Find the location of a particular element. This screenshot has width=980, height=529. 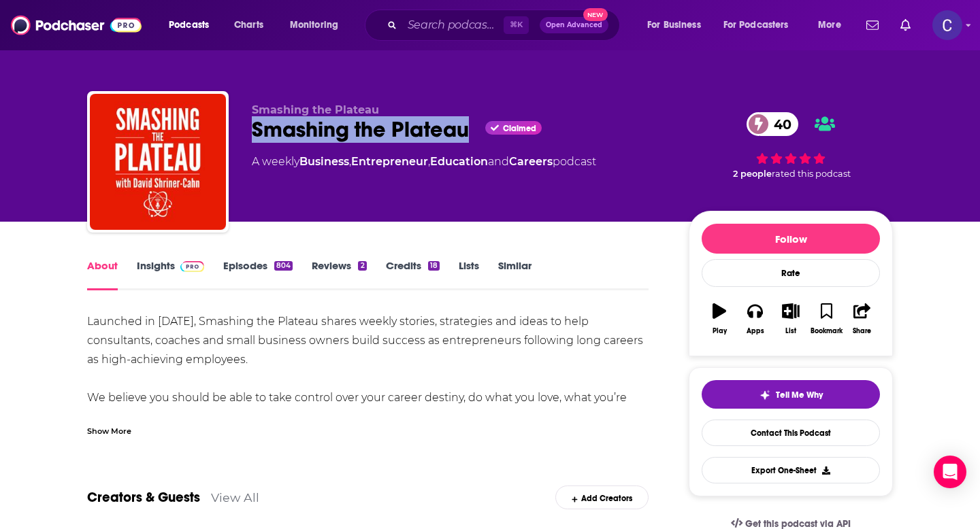

span: rated this podcast is located at coordinates (811, 173).